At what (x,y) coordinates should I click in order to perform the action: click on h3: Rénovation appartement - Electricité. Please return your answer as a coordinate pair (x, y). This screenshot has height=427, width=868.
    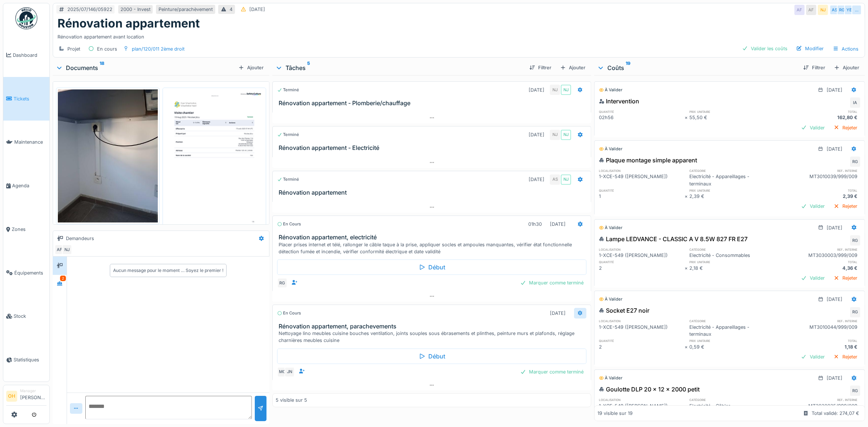
    Looking at the image, I should click on (433, 147).